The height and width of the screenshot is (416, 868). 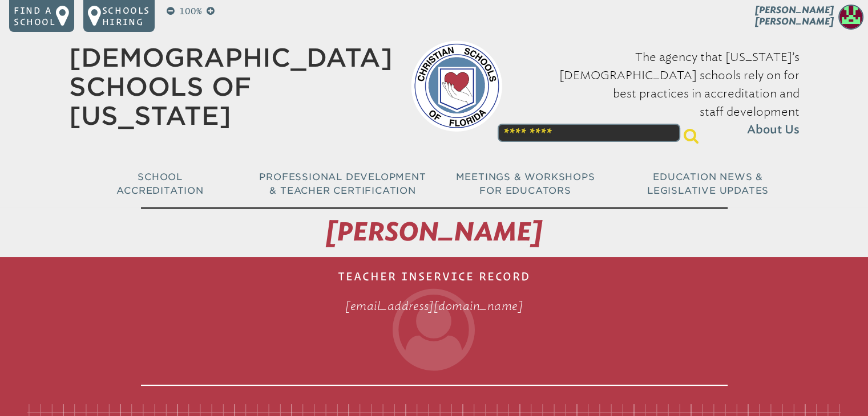 I want to click on p: Find a school, so click(x=35, y=16).